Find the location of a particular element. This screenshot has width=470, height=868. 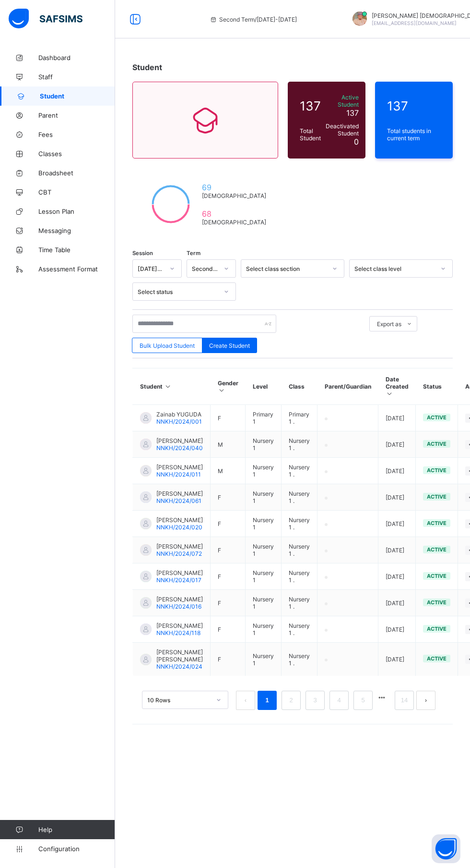

span: Total students in current term is located at coordinates (414, 134).